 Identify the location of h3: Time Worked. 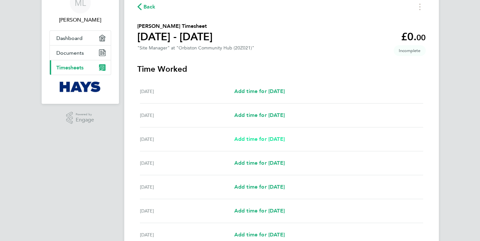
(281, 69).